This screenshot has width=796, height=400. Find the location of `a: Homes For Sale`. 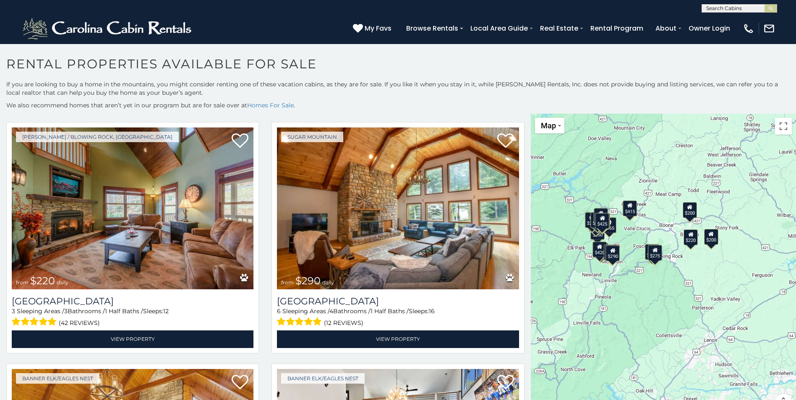

a: Homes For Sale is located at coordinates (270, 105).